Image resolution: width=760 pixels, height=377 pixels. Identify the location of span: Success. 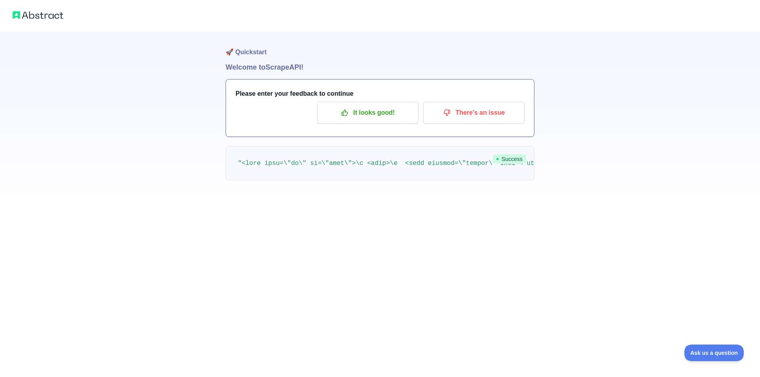
(510, 159).